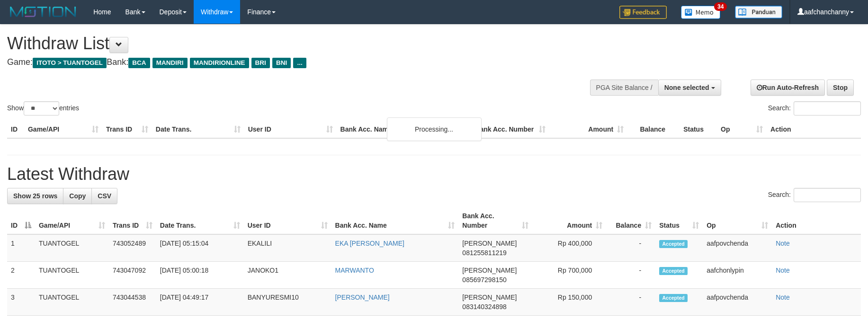 The width and height of the screenshot is (868, 320). I want to click on span: BNI, so click(282, 63).